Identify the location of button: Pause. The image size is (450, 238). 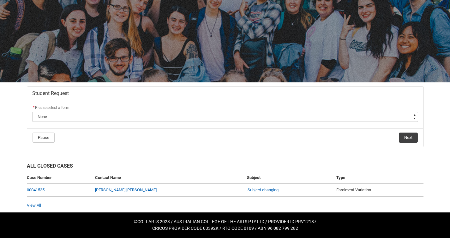
(44, 138).